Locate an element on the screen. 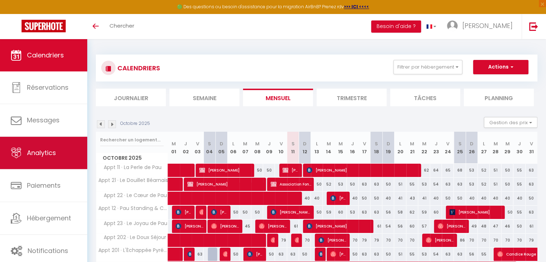 The width and height of the screenshot is (546, 262). li: Journalier is located at coordinates (131, 97).